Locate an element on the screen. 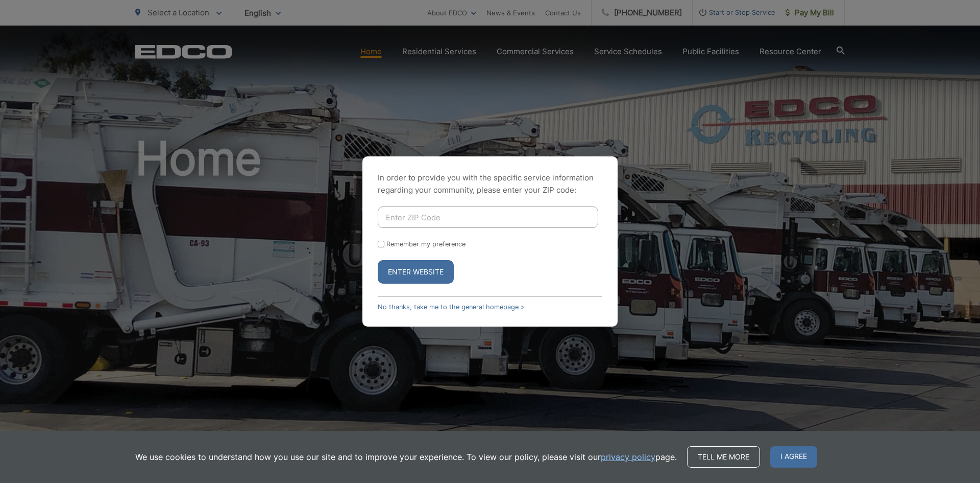 The width and height of the screenshot is (980, 483). span: I agree is located at coordinates (794, 456).